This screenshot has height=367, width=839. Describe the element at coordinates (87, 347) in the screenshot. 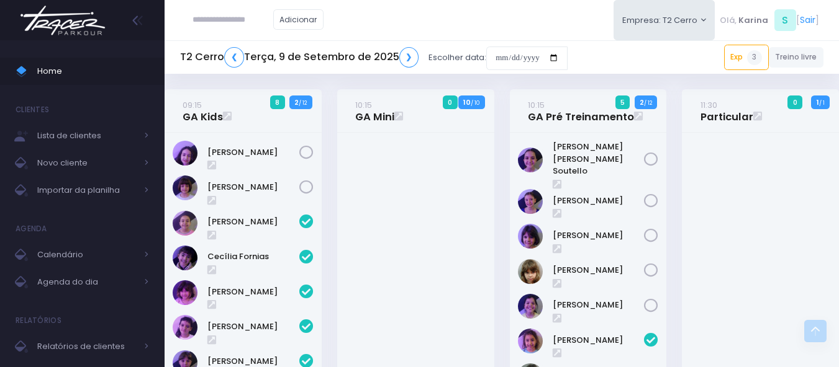

I see `span: Relatórios de clientes` at that location.